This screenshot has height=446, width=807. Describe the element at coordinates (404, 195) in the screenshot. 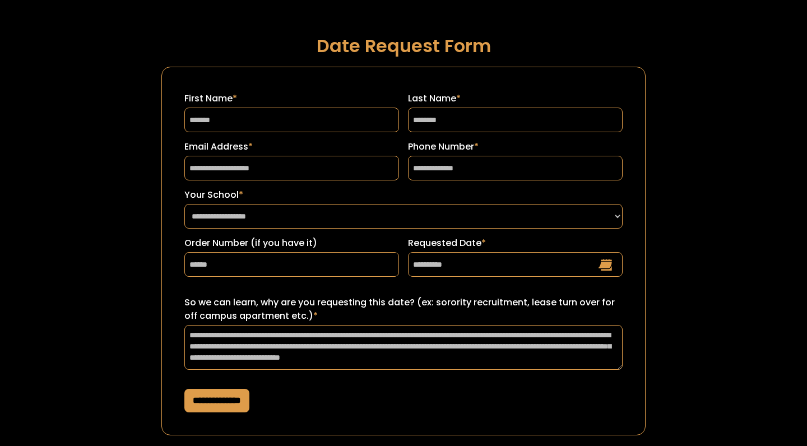

I see `label: Your School` at that location.